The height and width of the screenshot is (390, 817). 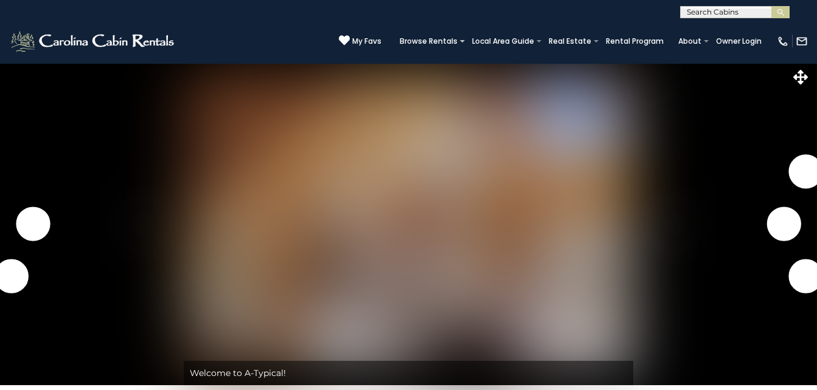 I want to click on img: White-1-2.png, so click(x=93, y=41).